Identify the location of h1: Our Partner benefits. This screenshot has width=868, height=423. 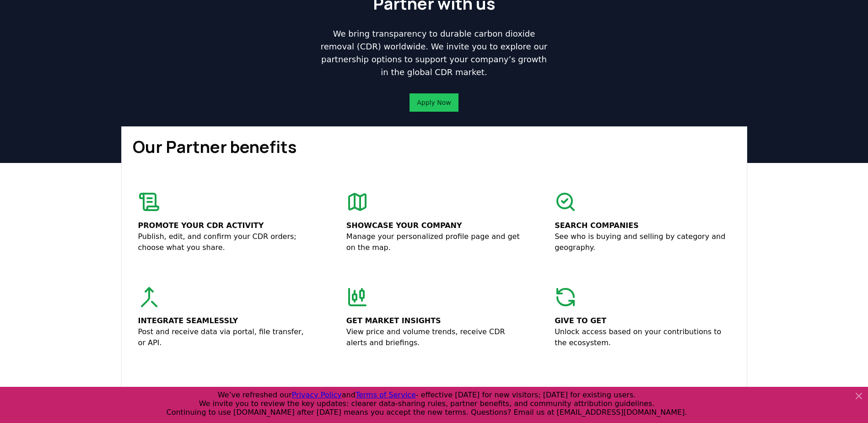
(434, 147).